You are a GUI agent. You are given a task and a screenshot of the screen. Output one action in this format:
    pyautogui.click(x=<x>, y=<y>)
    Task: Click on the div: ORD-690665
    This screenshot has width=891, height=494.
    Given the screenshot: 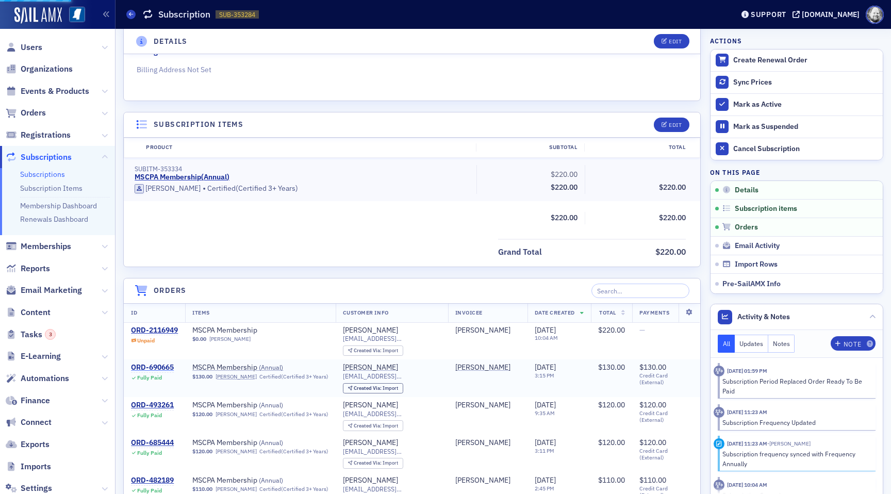 What is the action you would take?
    pyautogui.click(x=152, y=368)
    